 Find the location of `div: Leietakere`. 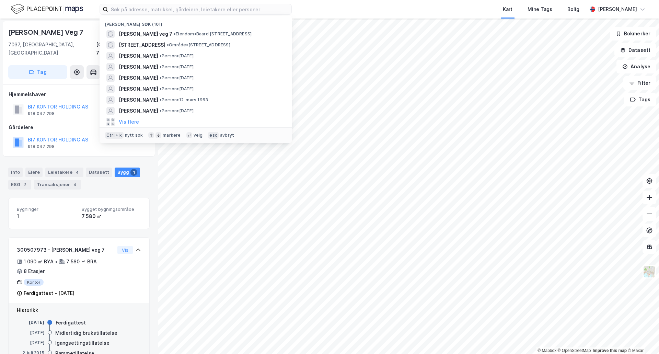

div: Leietakere is located at coordinates (64, 172).